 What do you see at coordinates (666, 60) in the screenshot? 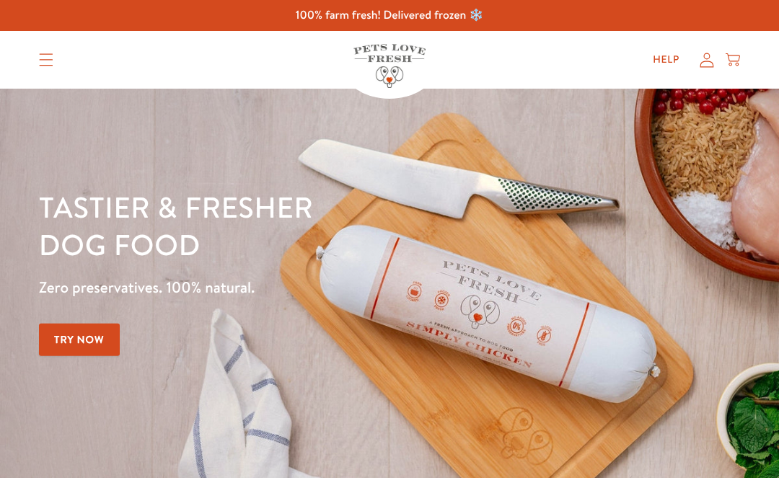
I see `a: Help` at bounding box center [666, 60].